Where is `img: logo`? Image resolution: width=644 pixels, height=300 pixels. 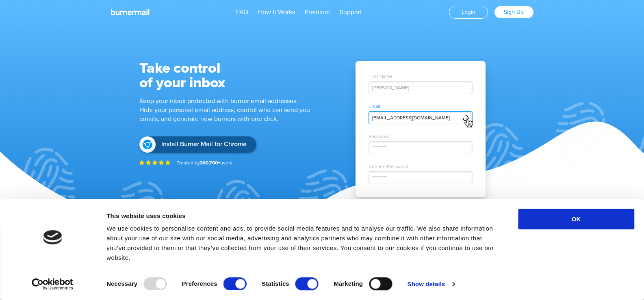
img: logo is located at coordinates (53, 237).